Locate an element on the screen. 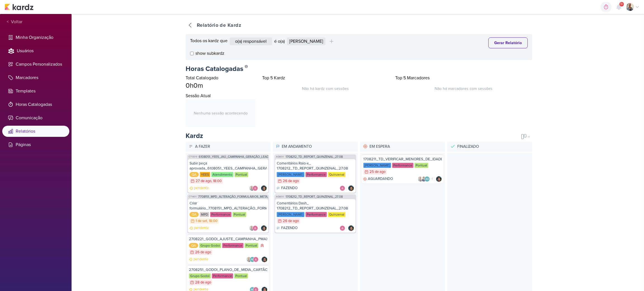  div: 2708251_GODOI_PLANO_DE_MIDIA_CARTÃO_DE_CREDITO is located at coordinates (228, 270).